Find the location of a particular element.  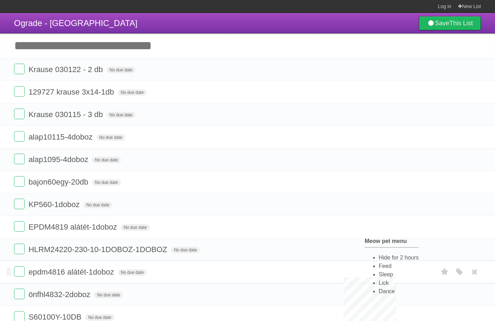

a: SaveThis List is located at coordinates (450, 23).